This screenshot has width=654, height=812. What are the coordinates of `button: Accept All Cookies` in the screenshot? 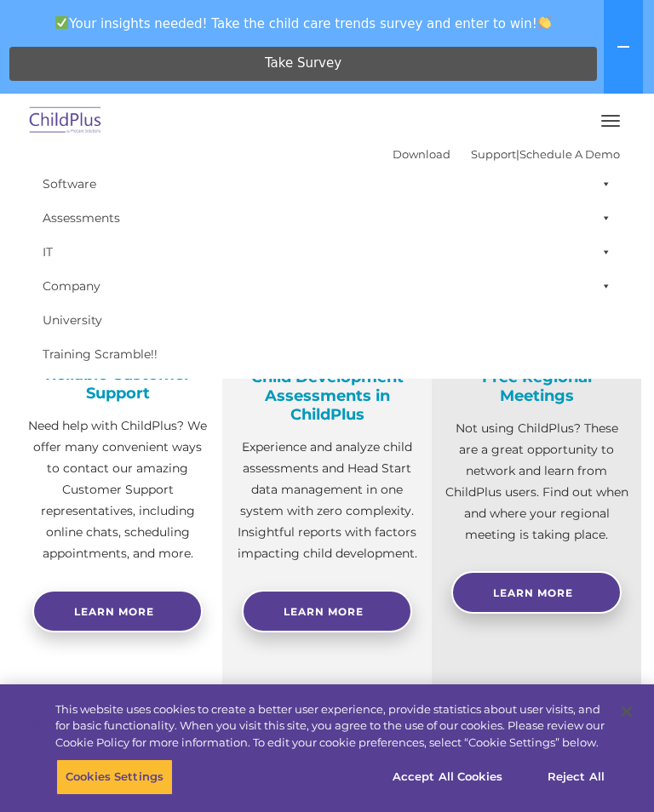 It's located at (447, 777).